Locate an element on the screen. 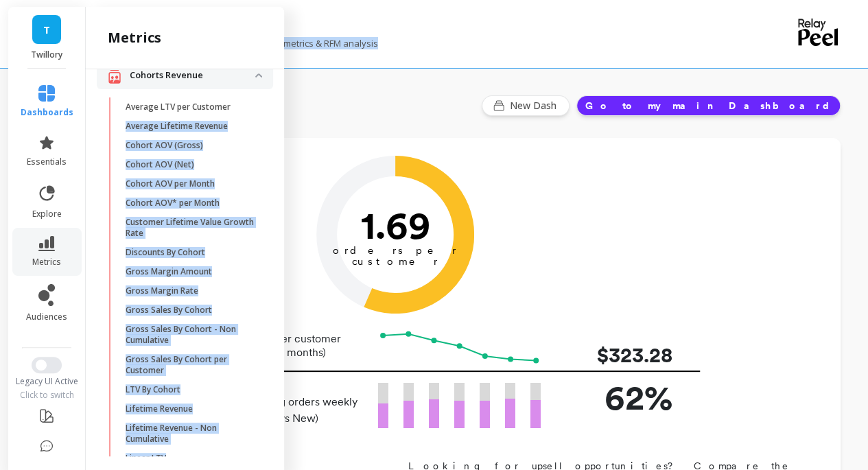 Image resolution: width=868 pixels, height=470 pixels. p: Cohort AOV (Gross) is located at coordinates (164, 145).